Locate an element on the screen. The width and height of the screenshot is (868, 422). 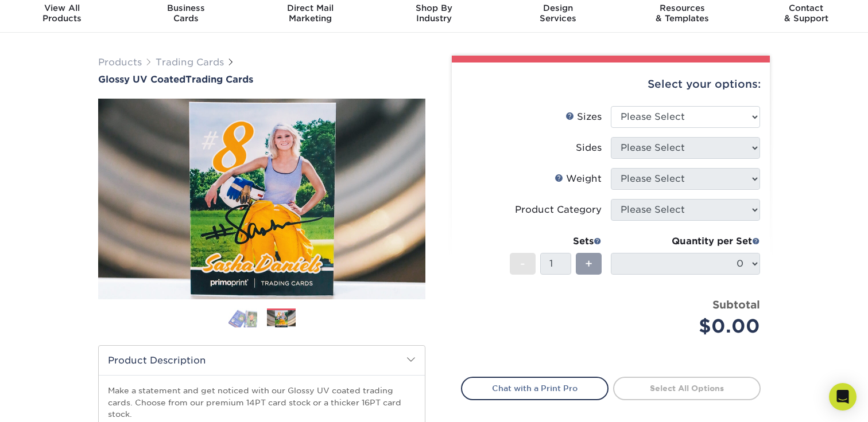
div: Marketing is located at coordinates (310, 13).